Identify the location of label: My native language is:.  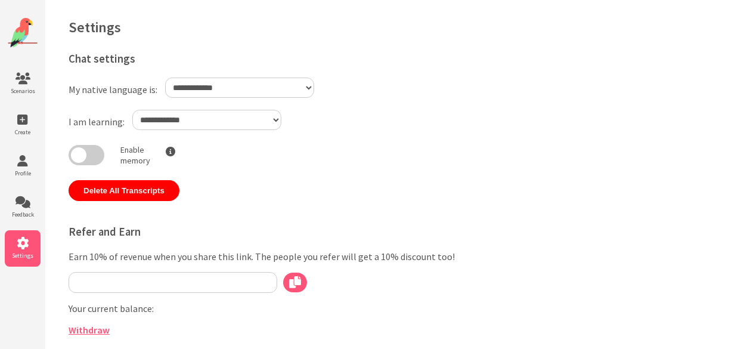
(113, 89).